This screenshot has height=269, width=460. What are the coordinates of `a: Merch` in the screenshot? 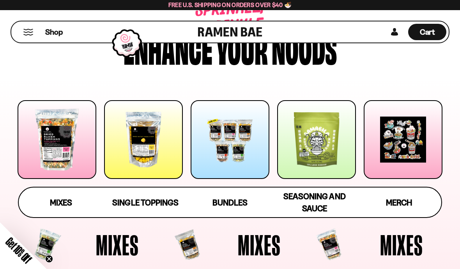 It's located at (399, 202).